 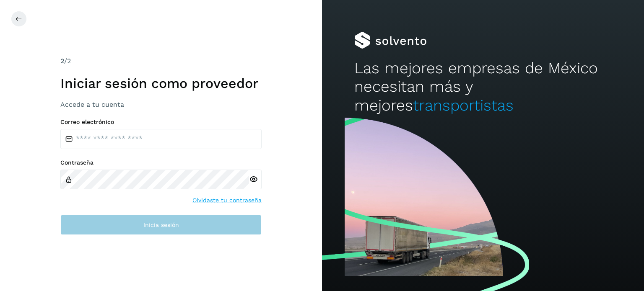 I want to click on div: /2, so click(x=161, y=61).